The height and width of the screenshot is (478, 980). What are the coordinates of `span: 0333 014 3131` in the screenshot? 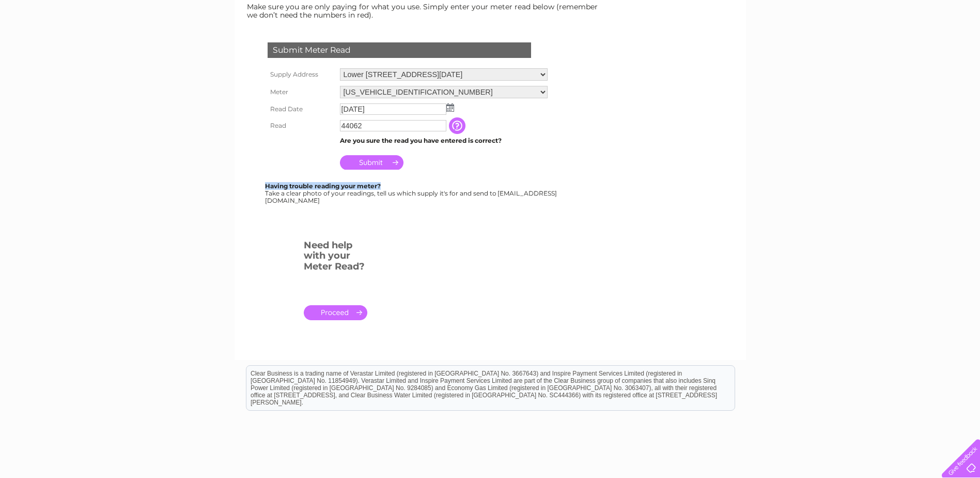 It's located at (821, 11).